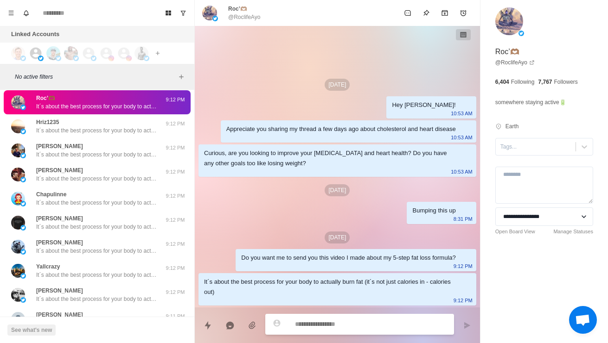  I want to click on p: 9:11 PM, so click(175, 316).